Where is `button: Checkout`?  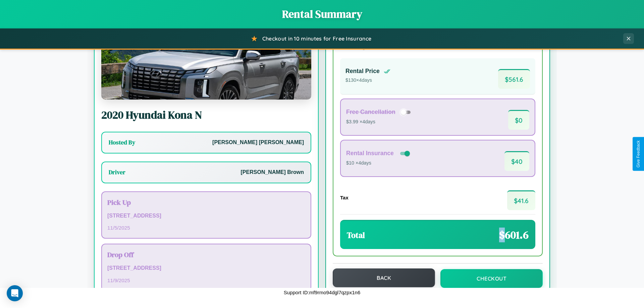 button: Checkout is located at coordinates (491, 278).